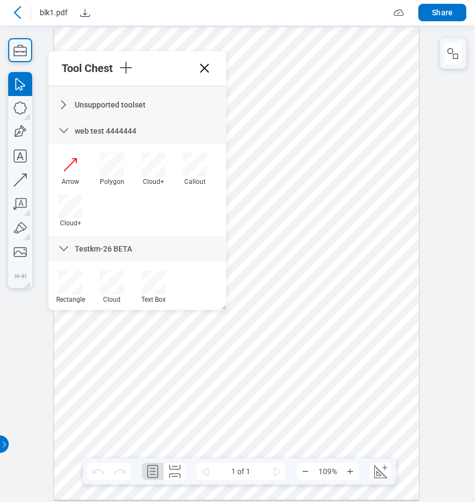  What do you see at coordinates (328, 471) in the screenshot?
I see `span: 109%` at bounding box center [328, 471].